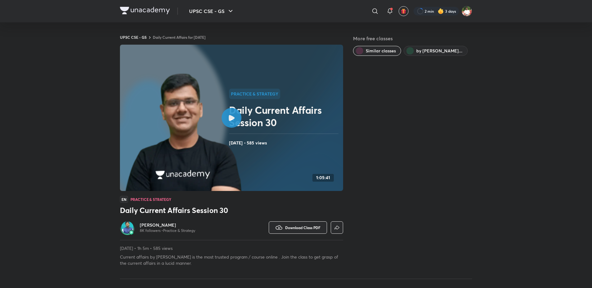 The width and height of the screenshot is (592, 288). I want to click on a: Company Logo, so click(145, 11).